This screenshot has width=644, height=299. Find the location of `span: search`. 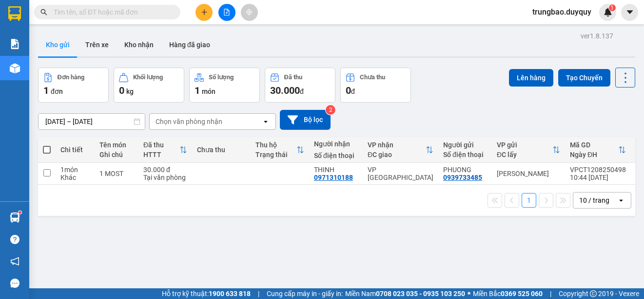

span: search is located at coordinates (44, 12).